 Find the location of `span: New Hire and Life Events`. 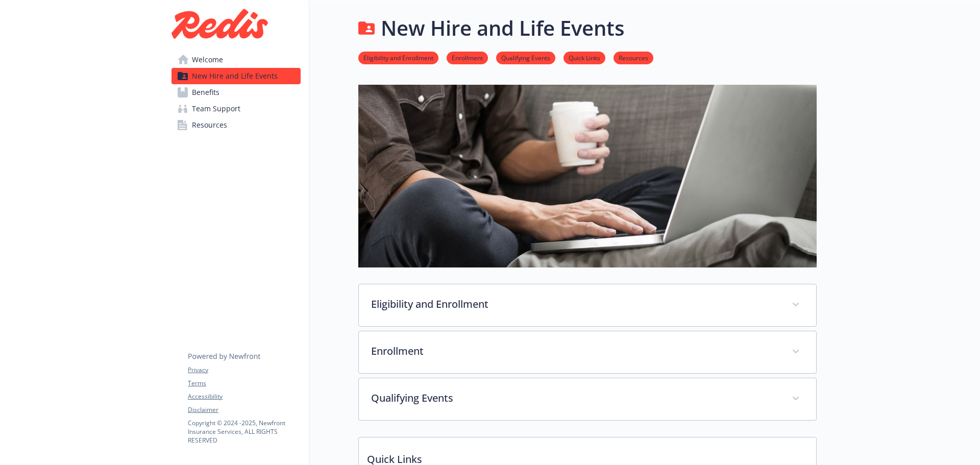

span: New Hire and Life Events is located at coordinates (235, 76).